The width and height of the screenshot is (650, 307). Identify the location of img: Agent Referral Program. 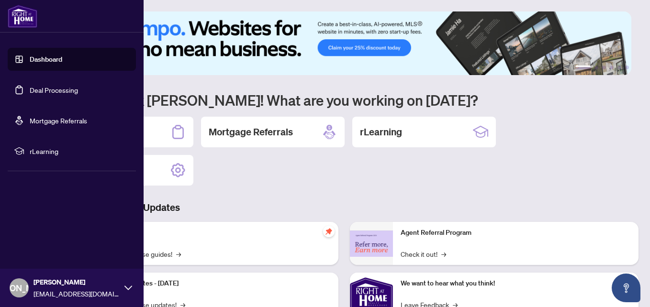
(371, 244).